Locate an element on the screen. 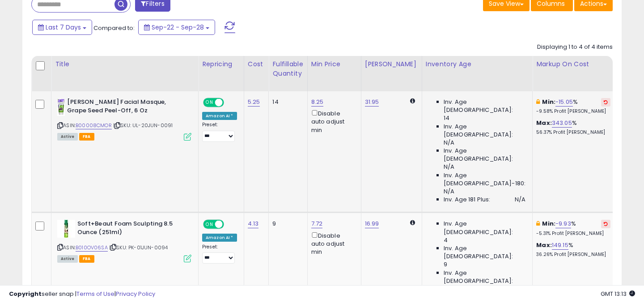 Image resolution: width=644 pixels, height=303 pixels. a: 31.95 is located at coordinates (373, 102).